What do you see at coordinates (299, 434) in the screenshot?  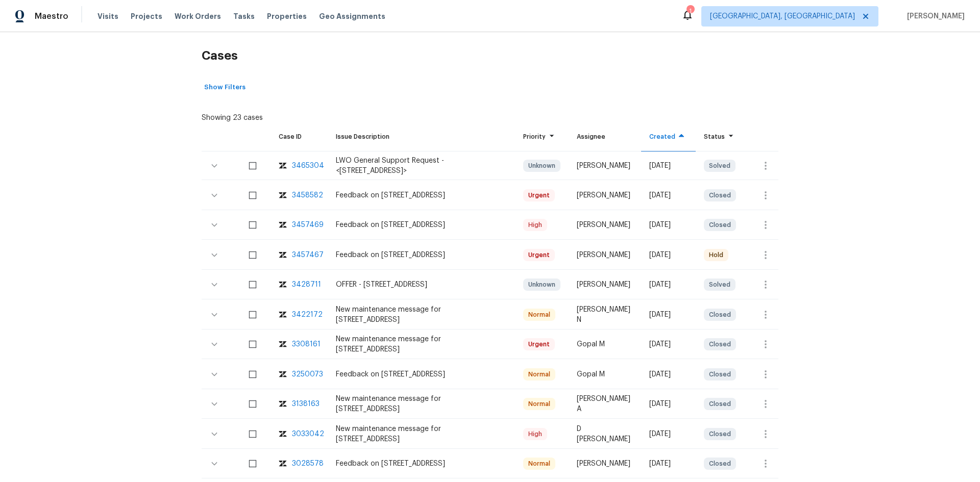 I see `a: zendesk-icon3033042` at bounding box center [299, 434].